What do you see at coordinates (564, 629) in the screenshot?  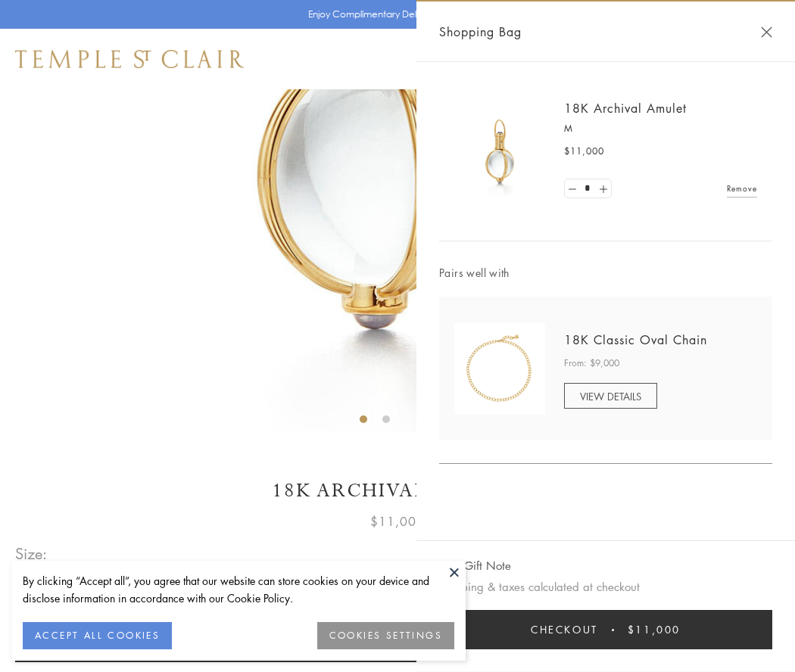 I see `span: Checkout` at bounding box center [564, 629].